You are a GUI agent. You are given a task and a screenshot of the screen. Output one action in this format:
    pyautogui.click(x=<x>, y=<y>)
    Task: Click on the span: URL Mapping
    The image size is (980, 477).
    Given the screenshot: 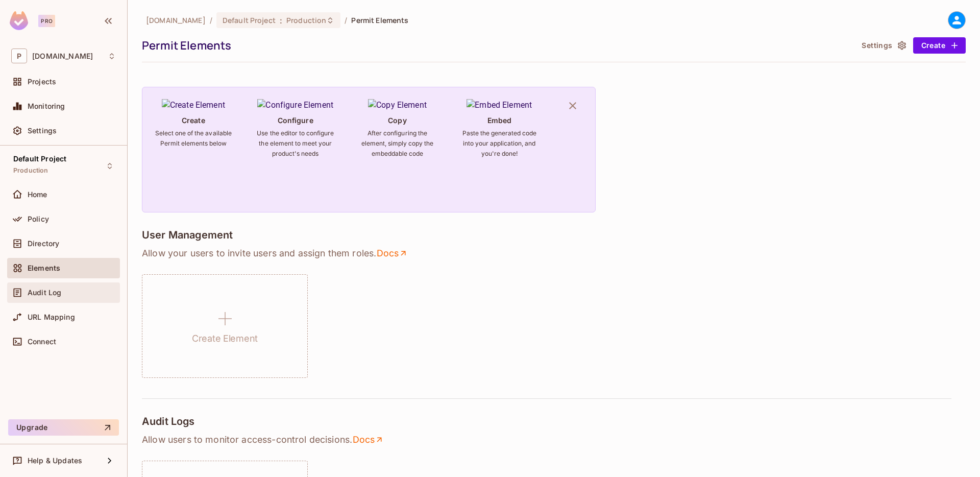 What is the action you would take?
    pyautogui.click(x=51, y=317)
    